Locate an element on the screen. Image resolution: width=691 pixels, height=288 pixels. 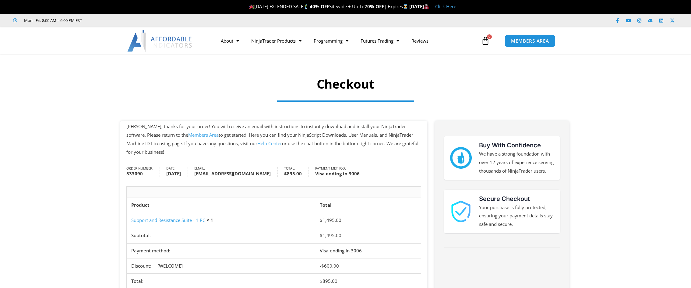
h3: Buy With Confidence is located at coordinates (516, 145).